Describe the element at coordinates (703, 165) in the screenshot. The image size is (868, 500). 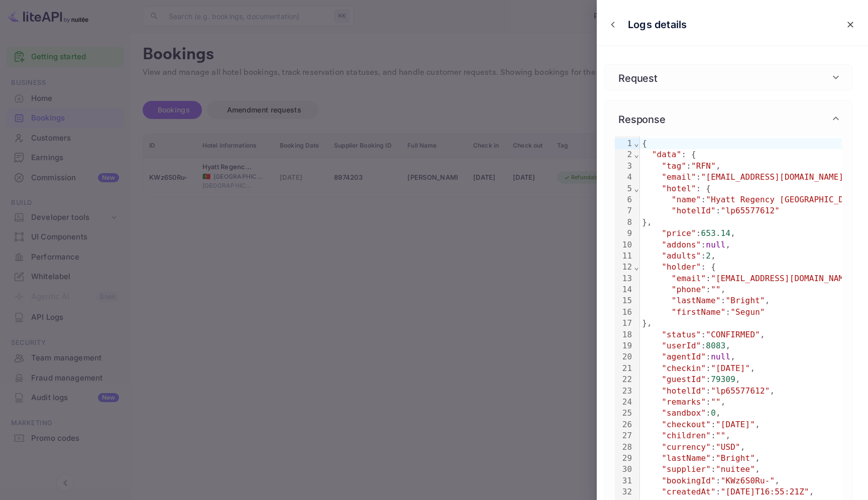
I see `span: "RFN"` at that location.